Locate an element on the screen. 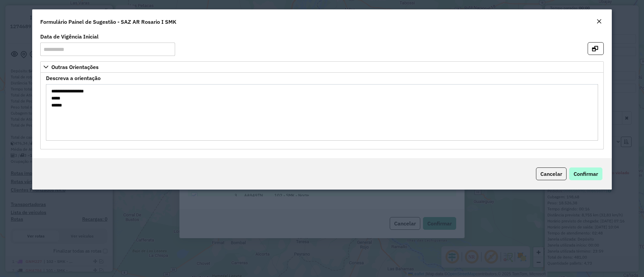 Image resolution: width=644 pixels, height=277 pixels. button: Cancelar is located at coordinates (551, 174).